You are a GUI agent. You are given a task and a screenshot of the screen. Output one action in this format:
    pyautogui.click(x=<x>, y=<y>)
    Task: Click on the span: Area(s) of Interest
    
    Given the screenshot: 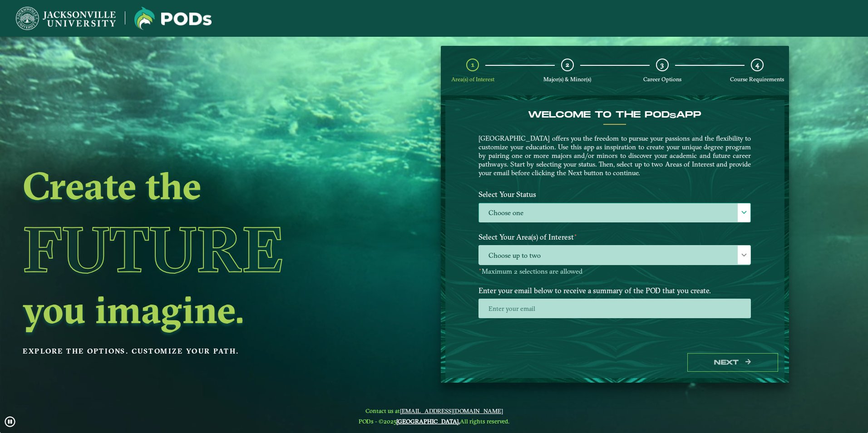 What is the action you would take?
    pyautogui.click(x=473, y=79)
    